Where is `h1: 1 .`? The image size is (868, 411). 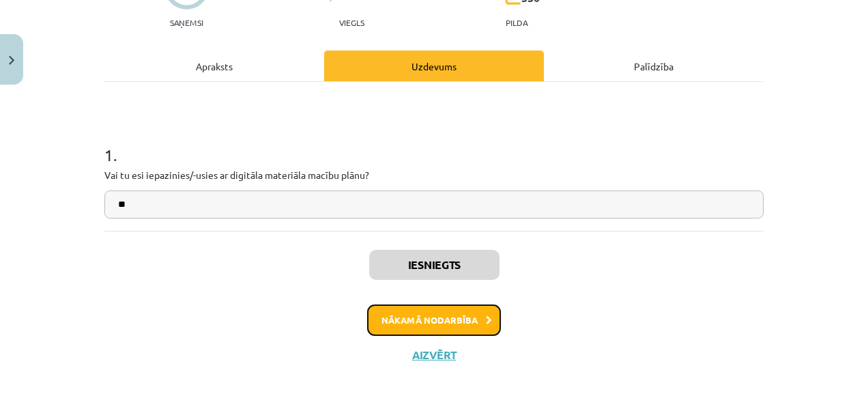 h1: 1 . is located at coordinates (434, 142).